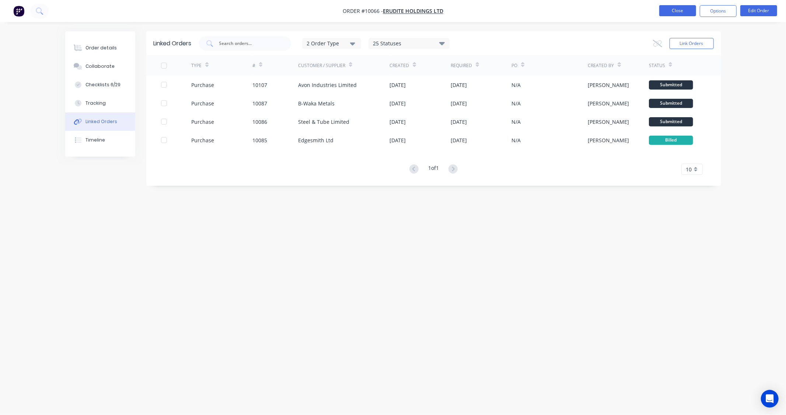 Image resolution: width=786 pixels, height=415 pixels. Describe the element at coordinates (95, 140) in the screenshot. I see `div: Timeline` at that location.